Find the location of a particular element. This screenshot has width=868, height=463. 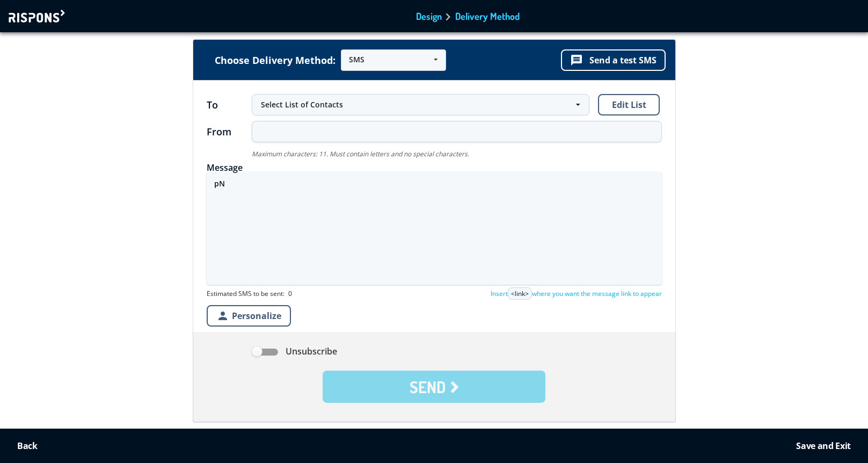

span: To is located at coordinates (229, 105).